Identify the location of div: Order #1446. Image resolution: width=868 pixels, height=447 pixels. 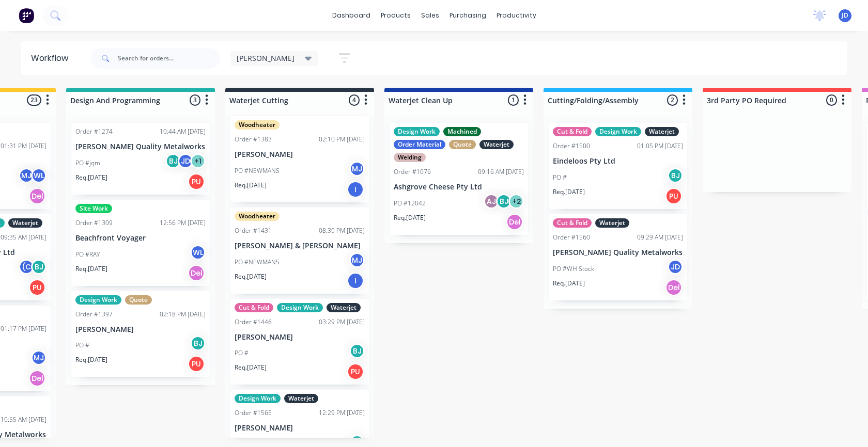
(253, 322).